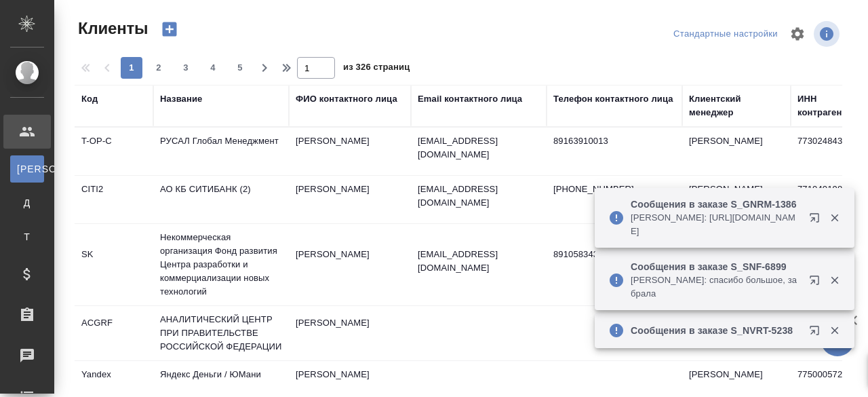  I want to click on p: 89163910013, so click(615, 141).